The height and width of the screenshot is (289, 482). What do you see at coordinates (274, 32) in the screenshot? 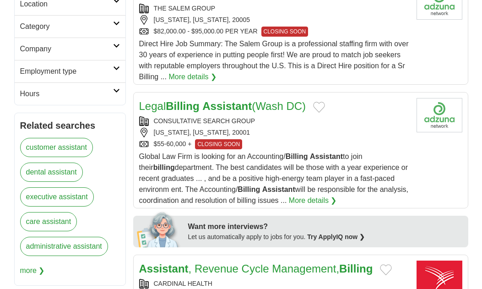
I see `div: $82,000.00 - $95,000.00 PER YEAR` at bounding box center [274, 32].